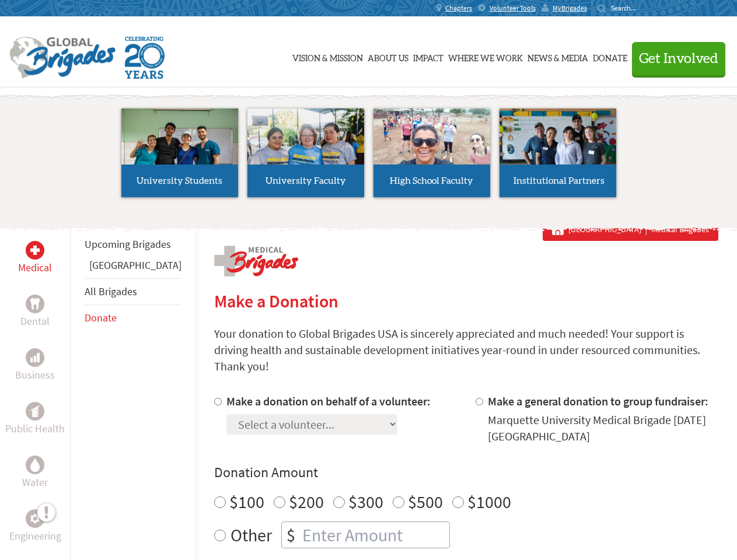 This screenshot has height=560, width=737. Describe the element at coordinates (35, 250) in the screenshot. I see `div: Medical` at that location.